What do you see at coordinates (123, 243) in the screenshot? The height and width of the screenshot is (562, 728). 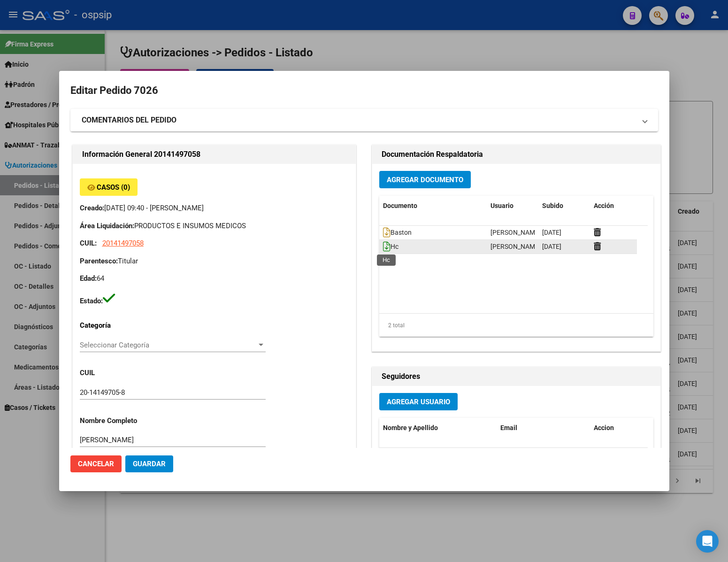 I see `span: 20141497058` at bounding box center [123, 243].